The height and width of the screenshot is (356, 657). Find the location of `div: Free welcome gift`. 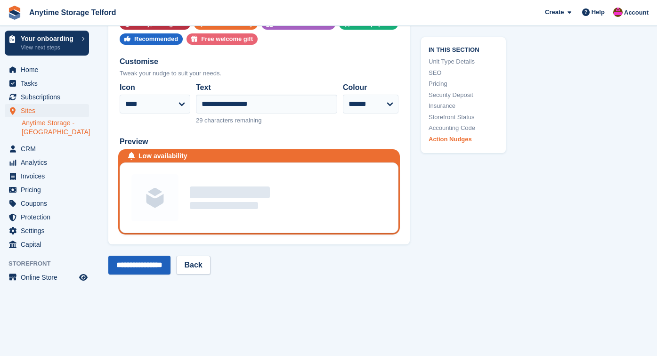

div: Free welcome gift is located at coordinates (227, 39).